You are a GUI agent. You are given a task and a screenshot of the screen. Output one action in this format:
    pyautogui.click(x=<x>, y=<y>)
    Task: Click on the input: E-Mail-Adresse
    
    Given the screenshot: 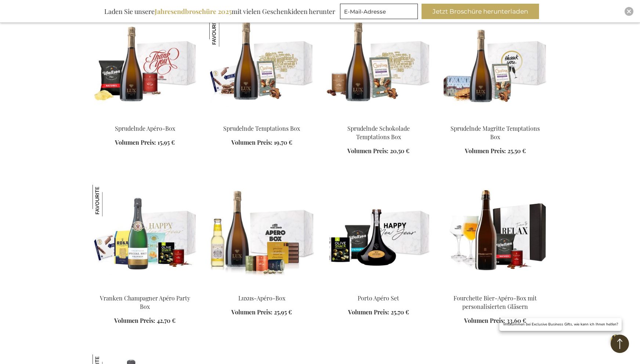 What is the action you would take?
    pyautogui.click(x=379, y=11)
    